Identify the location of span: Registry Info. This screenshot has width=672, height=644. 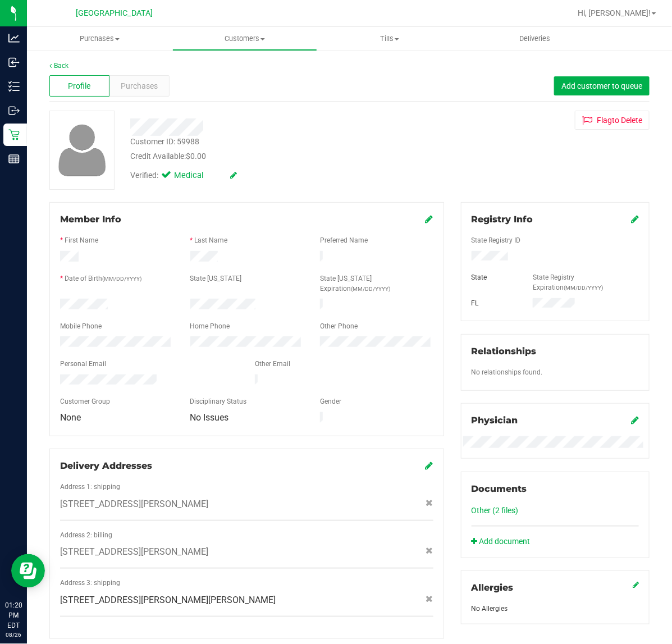
(502, 219).